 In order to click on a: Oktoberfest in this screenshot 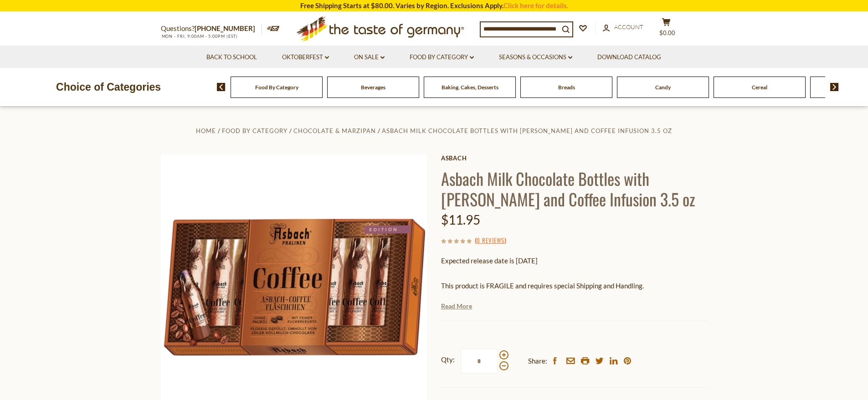, I will do `click(305, 57)`.